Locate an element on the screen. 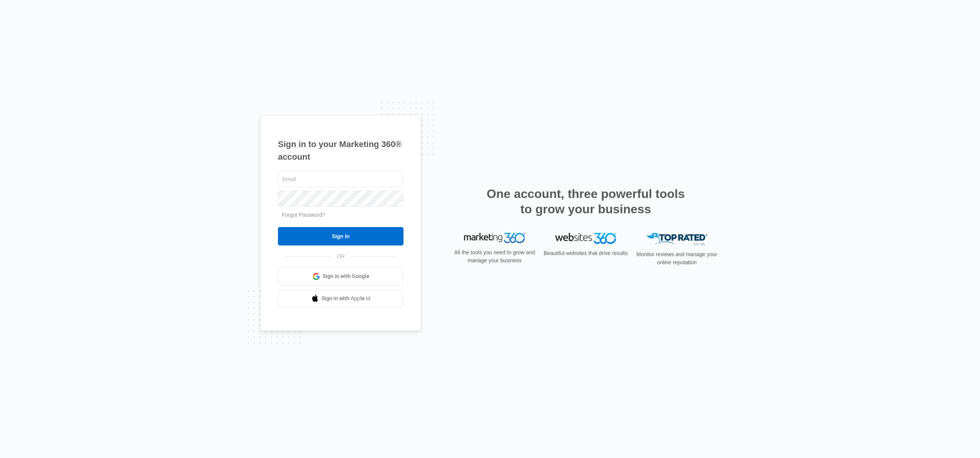 The height and width of the screenshot is (458, 980). p: Beautiful websites that drive results is located at coordinates (586, 253).